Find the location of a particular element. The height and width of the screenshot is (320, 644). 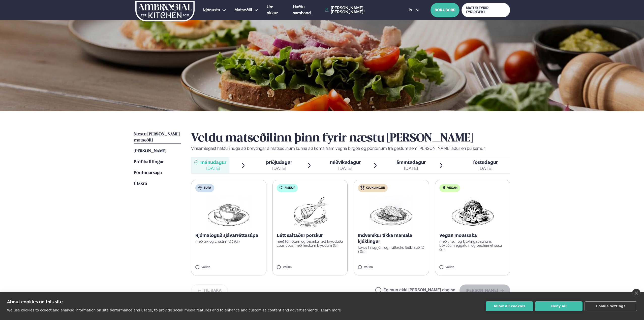

p: með tómötum og papriku, létt krydduðu cous cous með ferskum kryddum (G ) is located at coordinates (310, 243).